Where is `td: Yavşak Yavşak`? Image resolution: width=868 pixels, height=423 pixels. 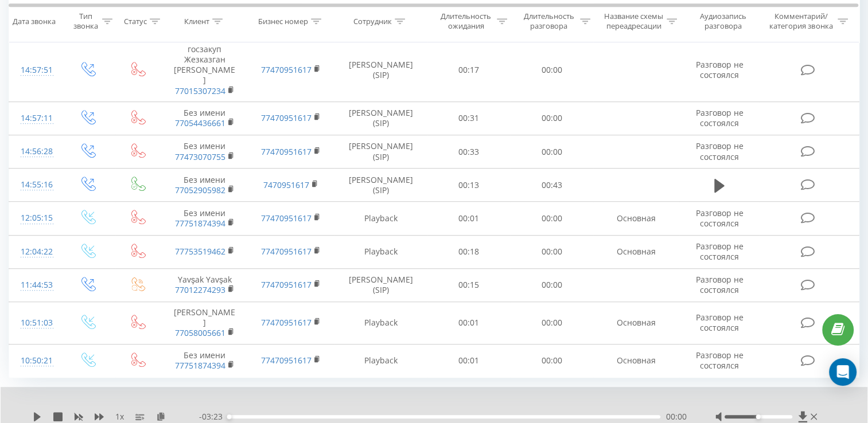 td: Yavşak Yavşak is located at coordinates (205, 285).